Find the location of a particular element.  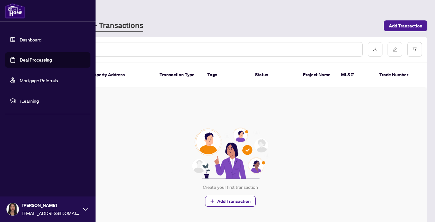

span: plus is located at coordinates (212, 201).